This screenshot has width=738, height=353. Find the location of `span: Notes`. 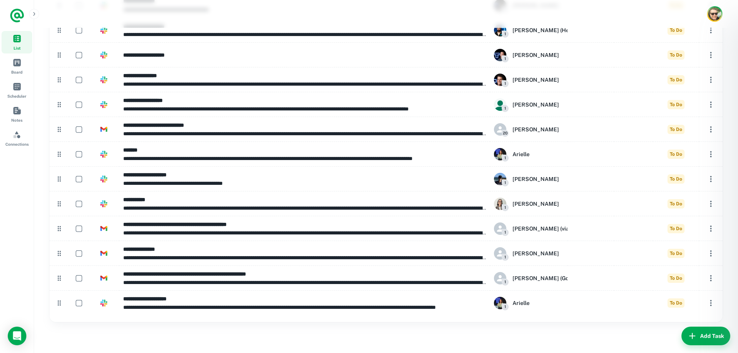

span: Notes is located at coordinates (17, 120).